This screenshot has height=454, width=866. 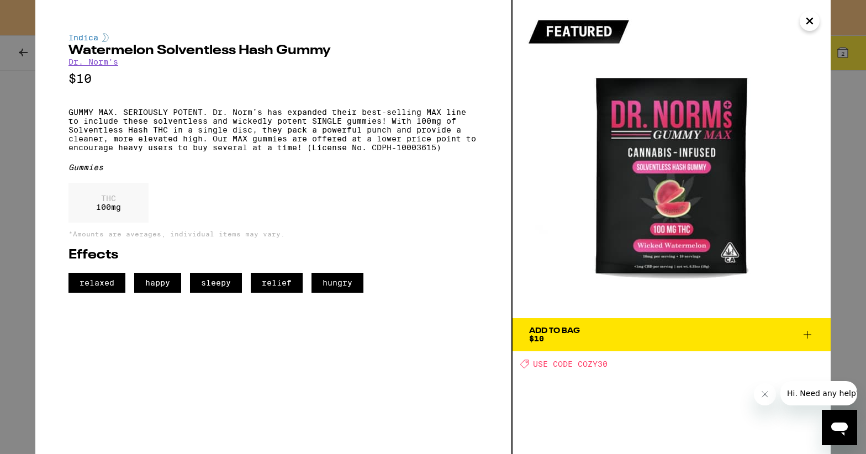 What do you see at coordinates (273, 234) in the screenshot?
I see `p: *Amounts are averages, individual items may vary.` at bounding box center [273, 234].